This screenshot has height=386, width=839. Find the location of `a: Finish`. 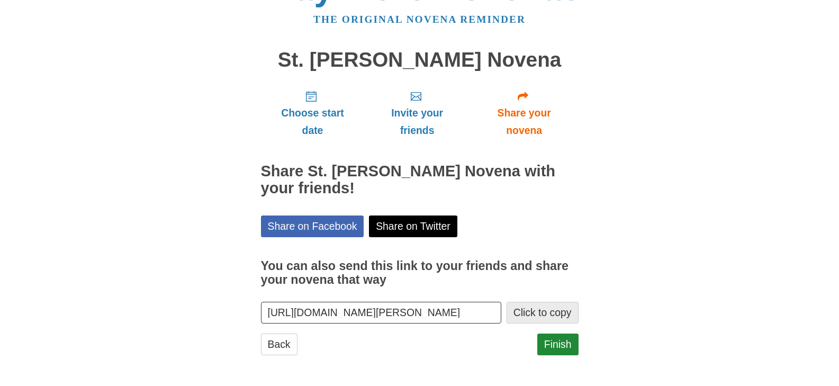

a: Finish is located at coordinates (558, 344).